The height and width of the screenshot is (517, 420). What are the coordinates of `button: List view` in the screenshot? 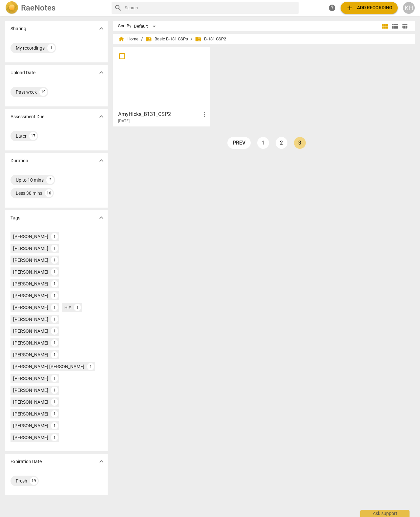 It's located at (395, 26).